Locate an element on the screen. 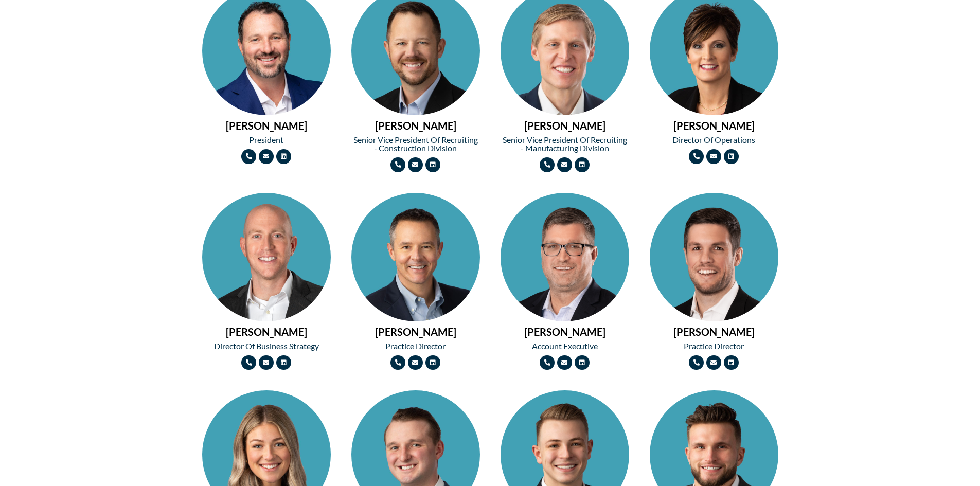 Image resolution: width=980 pixels, height=486 pixels. h2: Account Executive is located at coordinates (565, 346).